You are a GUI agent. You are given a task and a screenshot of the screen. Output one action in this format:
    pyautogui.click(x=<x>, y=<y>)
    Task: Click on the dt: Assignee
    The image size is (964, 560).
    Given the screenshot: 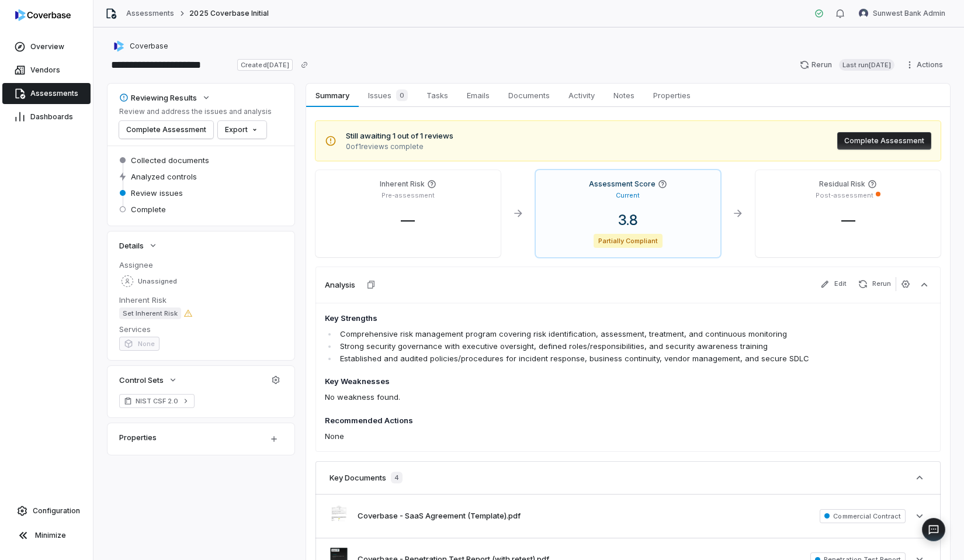 What is the action you would take?
    pyautogui.click(x=201, y=265)
    